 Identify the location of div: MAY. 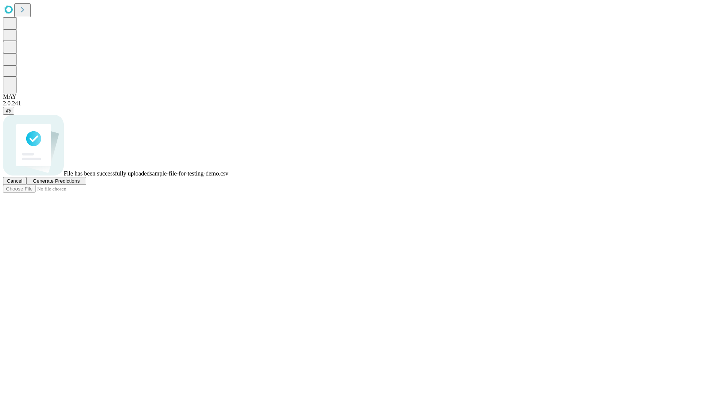
(360, 97).